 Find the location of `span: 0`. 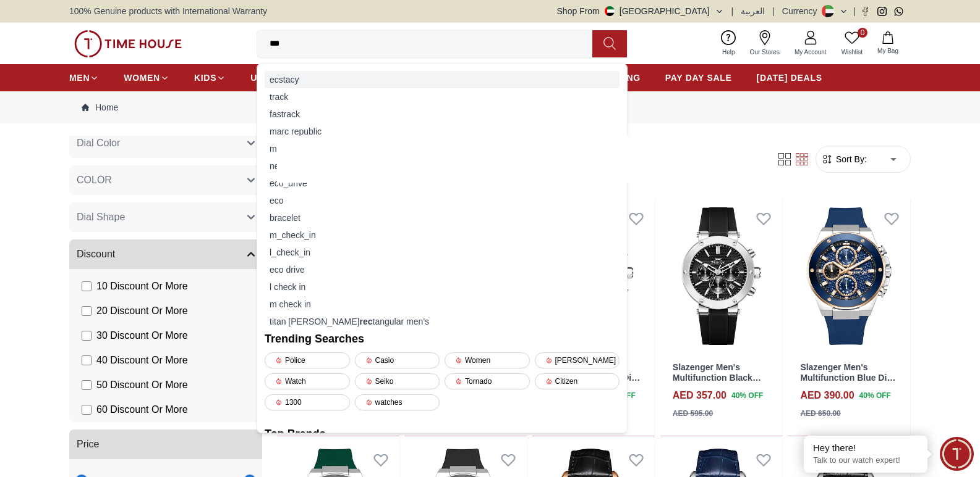

span: 0 is located at coordinates (862, 32).